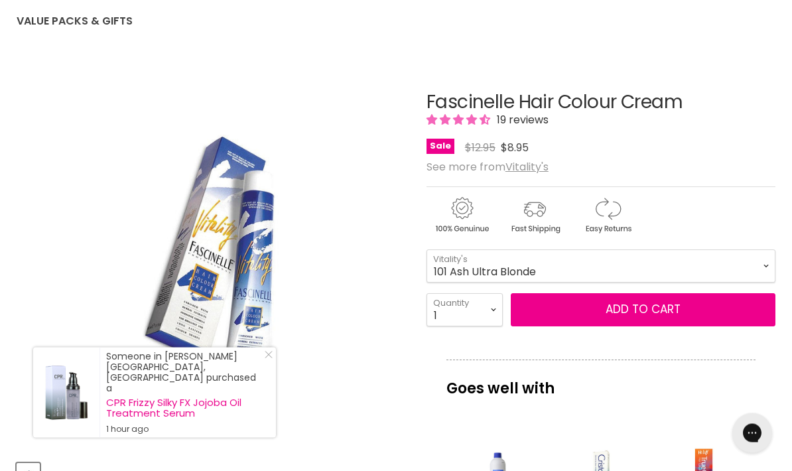 The width and height of the screenshot is (792, 471). What do you see at coordinates (66, 392) in the screenshot?
I see `a: Visit product page` at bounding box center [66, 392].